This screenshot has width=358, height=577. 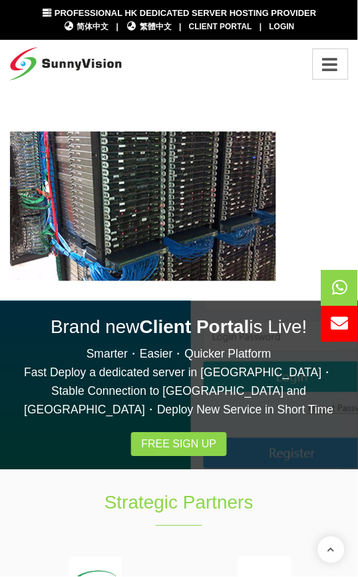 I want to click on span: Professional HK Dedicated Server Hosting Provider, so click(x=186, y=13).